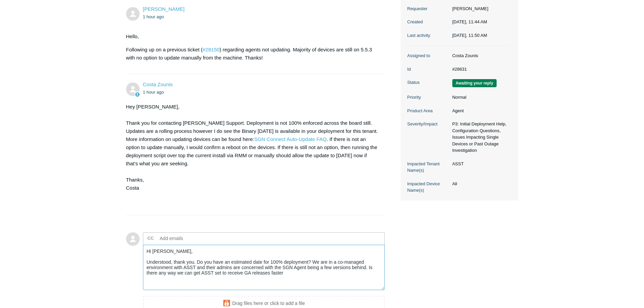 This screenshot has height=308, width=644. I want to click on textarea: Add your reply, so click(264, 268).